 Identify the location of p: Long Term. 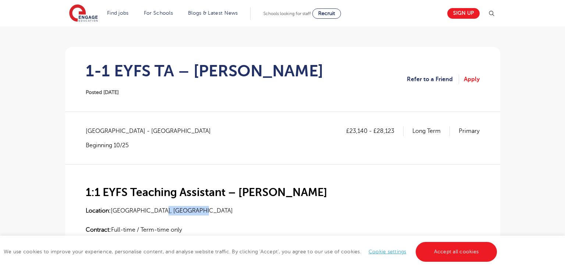
(431, 131).